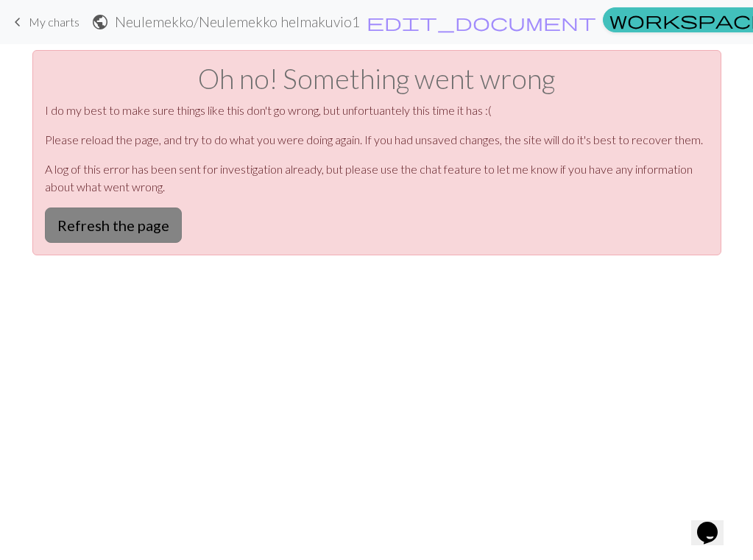 This screenshot has height=560, width=753. What do you see at coordinates (100, 22) in the screenshot?
I see `span: public` at bounding box center [100, 22].